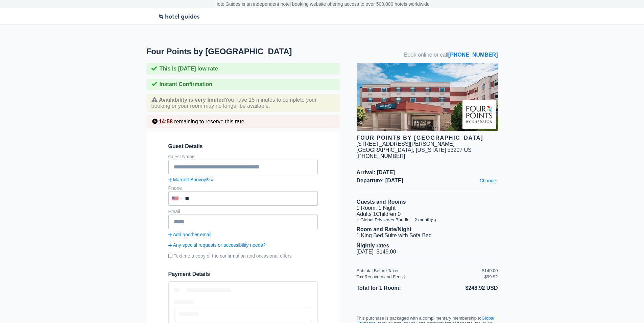 This screenshot has height=323, width=644. I want to click on li: 1 King Bed Suite with Sofa Bed, so click(427, 235).